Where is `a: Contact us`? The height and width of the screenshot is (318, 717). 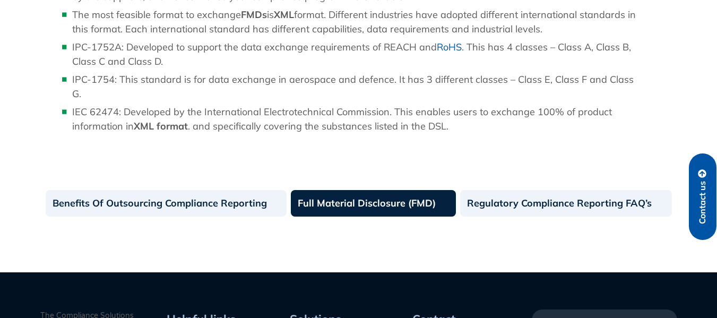
a: Contact us is located at coordinates (702, 196).